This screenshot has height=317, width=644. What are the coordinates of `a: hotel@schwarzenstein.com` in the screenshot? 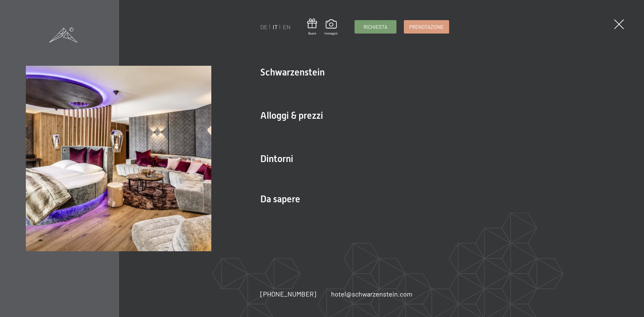 It's located at (372, 294).